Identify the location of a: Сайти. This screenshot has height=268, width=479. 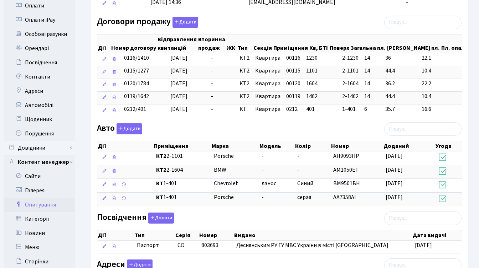
(39, 177).